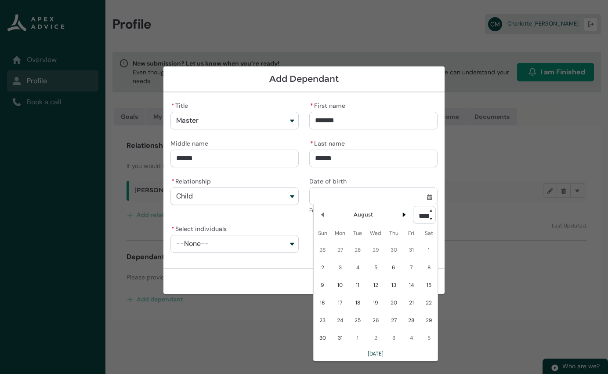 The width and height of the screenshot is (608, 374). Describe the element at coordinates (429, 250) in the screenshot. I see `td: 2009-08-01` at that location.